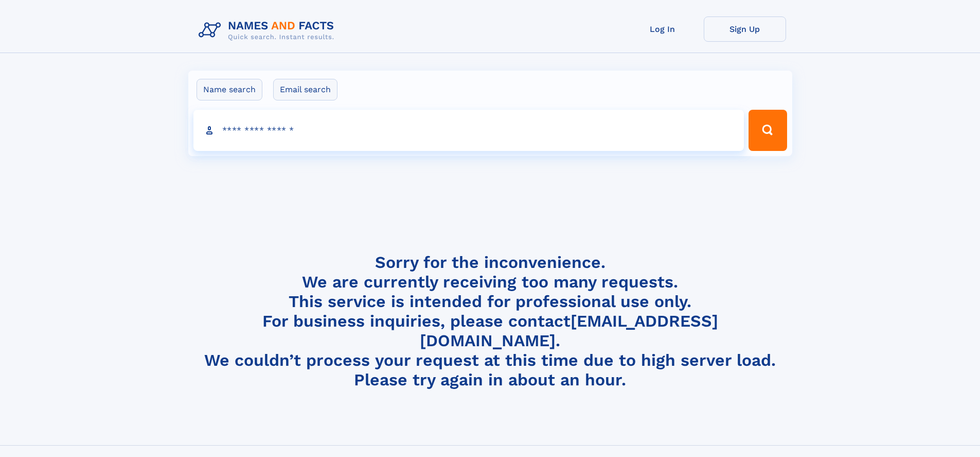  Describe the element at coordinates (745, 29) in the screenshot. I see `a: Sign Up` at that location.